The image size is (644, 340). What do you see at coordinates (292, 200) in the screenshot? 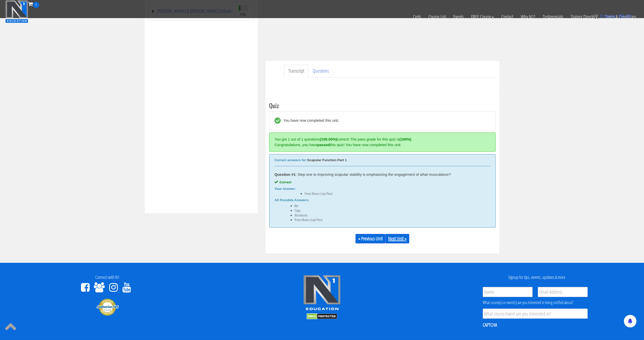
I see `b: All Possible Answers:` at bounding box center [292, 200].